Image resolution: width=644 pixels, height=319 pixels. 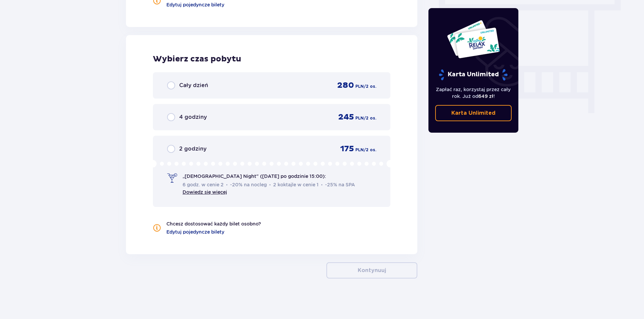 I want to click on p: Chcesz dostosować każdy bilet osobno?, so click(x=214, y=224).